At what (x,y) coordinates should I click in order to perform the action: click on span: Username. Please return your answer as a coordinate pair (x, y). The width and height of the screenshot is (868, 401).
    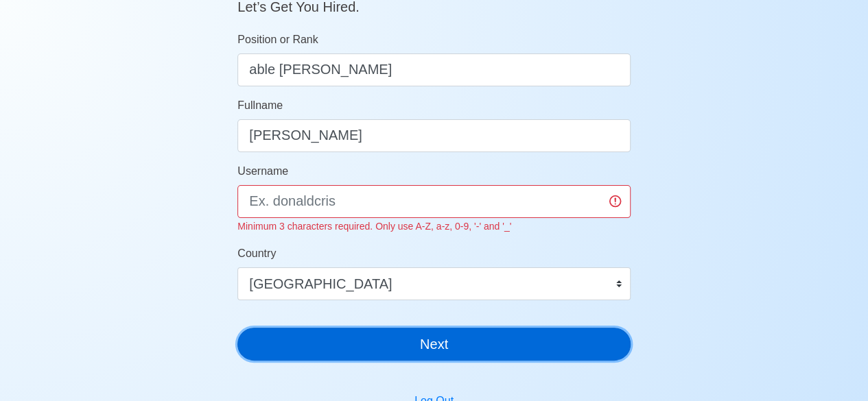
    Looking at the image, I should click on (263, 170).